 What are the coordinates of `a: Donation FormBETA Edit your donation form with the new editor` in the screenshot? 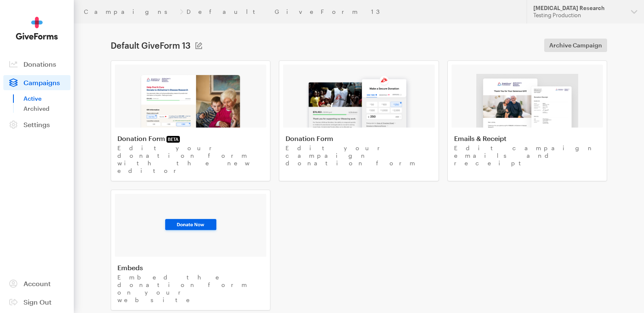 It's located at (190, 121).